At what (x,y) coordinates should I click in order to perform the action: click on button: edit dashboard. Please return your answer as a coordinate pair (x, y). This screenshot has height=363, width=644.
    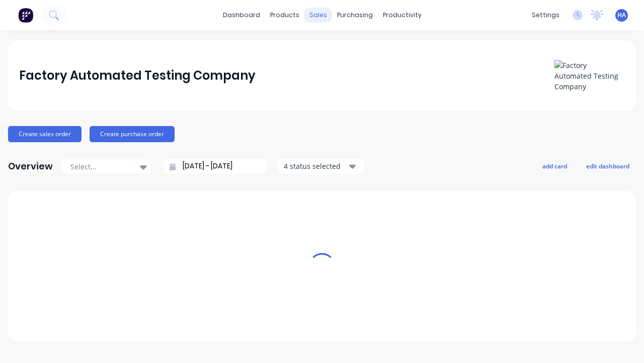
    Looking at the image, I should click on (608, 166).